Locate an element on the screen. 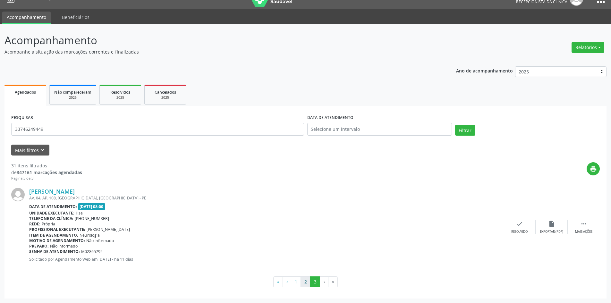 The height and width of the screenshot is (303, 611). b: Unidade executante: is located at coordinates (52, 213).